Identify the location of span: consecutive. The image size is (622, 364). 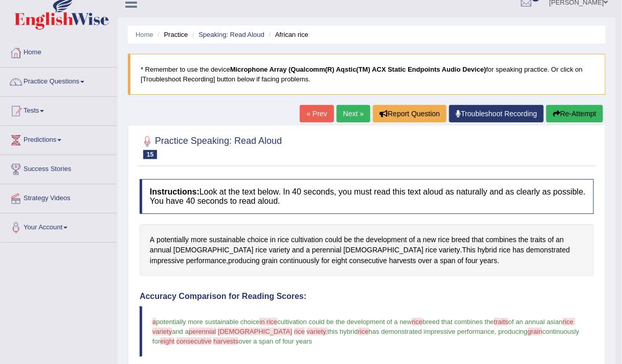
(194, 341).